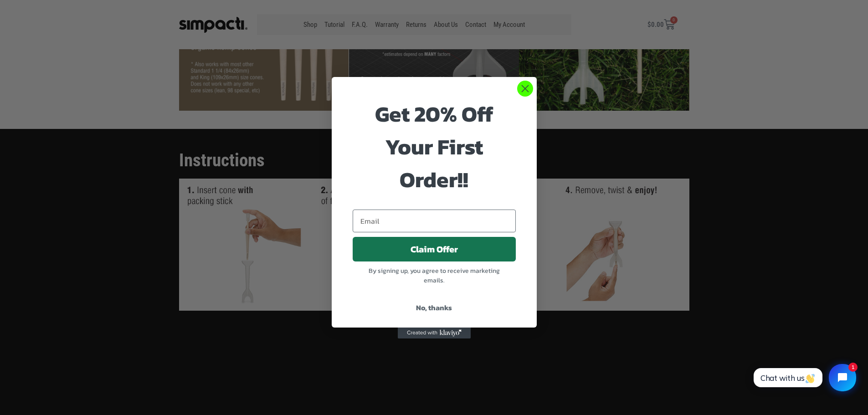 Image resolution: width=868 pixels, height=415 pixels. I want to click on span: By signing up, you agree to receive marketing emails., so click(434, 275).